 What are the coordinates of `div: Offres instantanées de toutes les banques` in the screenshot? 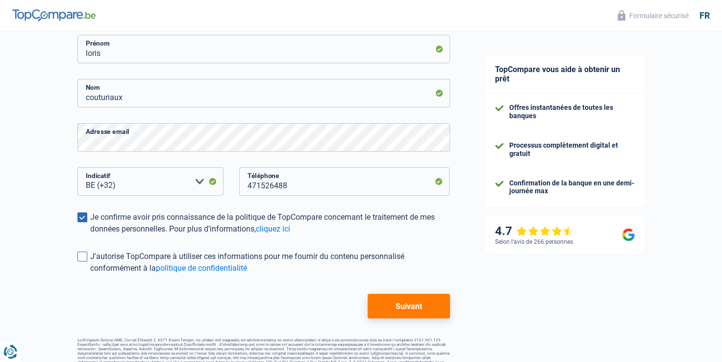 It's located at (572, 112).